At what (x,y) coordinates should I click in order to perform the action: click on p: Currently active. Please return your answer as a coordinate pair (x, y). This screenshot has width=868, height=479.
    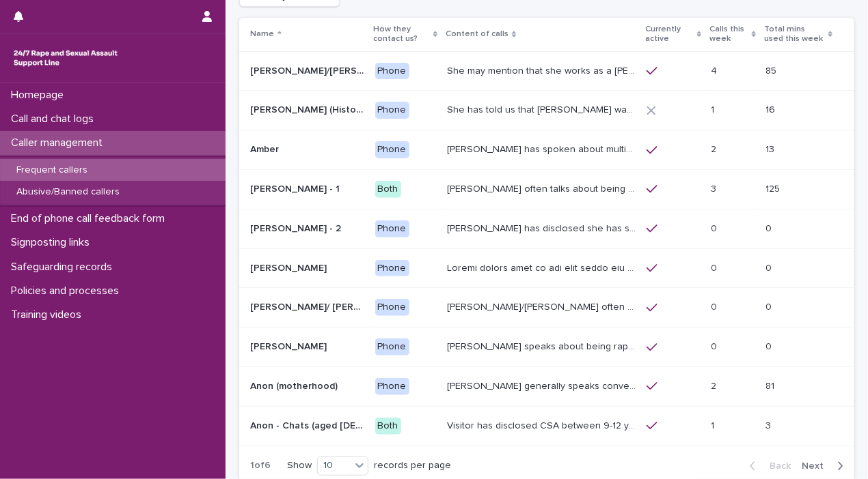
    Looking at the image, I should click on (669, 34).